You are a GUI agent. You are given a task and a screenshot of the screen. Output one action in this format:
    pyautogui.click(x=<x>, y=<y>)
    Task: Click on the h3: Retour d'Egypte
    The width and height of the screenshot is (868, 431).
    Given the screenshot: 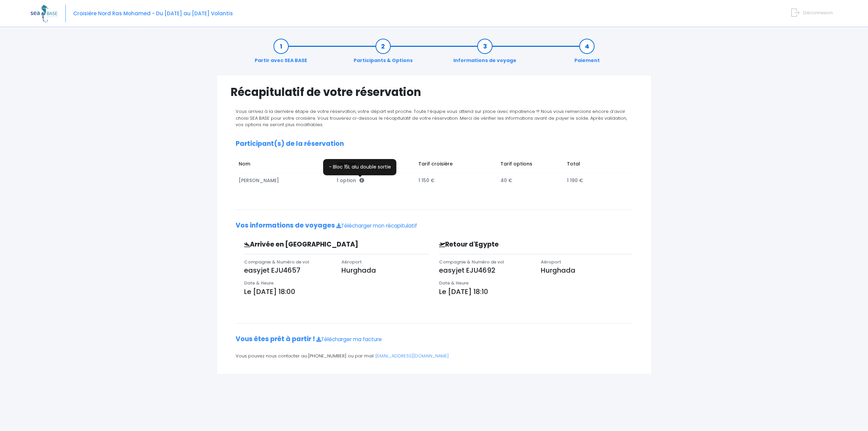 What is the action you would take?
    pyautogui.click(x=511, y=244)
    